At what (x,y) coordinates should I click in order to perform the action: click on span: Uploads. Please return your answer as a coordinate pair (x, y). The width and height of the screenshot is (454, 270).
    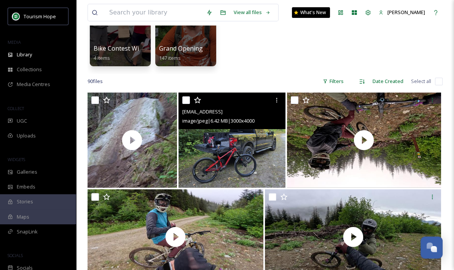
    Looking at the image, I should click on (26, 135).